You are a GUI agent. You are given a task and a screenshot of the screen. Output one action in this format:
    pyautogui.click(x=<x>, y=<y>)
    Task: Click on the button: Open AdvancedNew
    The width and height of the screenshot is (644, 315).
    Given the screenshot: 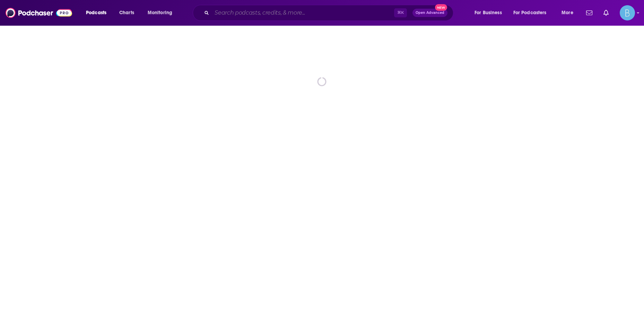 What is the action you would take?
    pyautogui.click(x=430, y=13)
    